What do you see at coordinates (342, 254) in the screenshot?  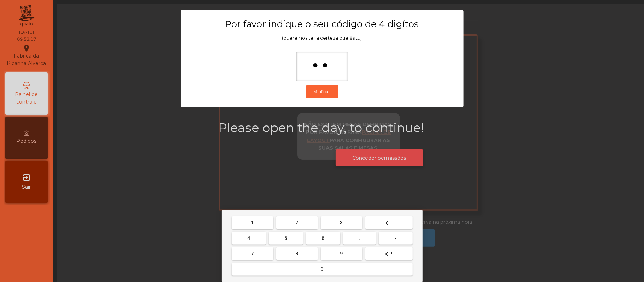 I see `span: 9` at bounding box center [342, 254].